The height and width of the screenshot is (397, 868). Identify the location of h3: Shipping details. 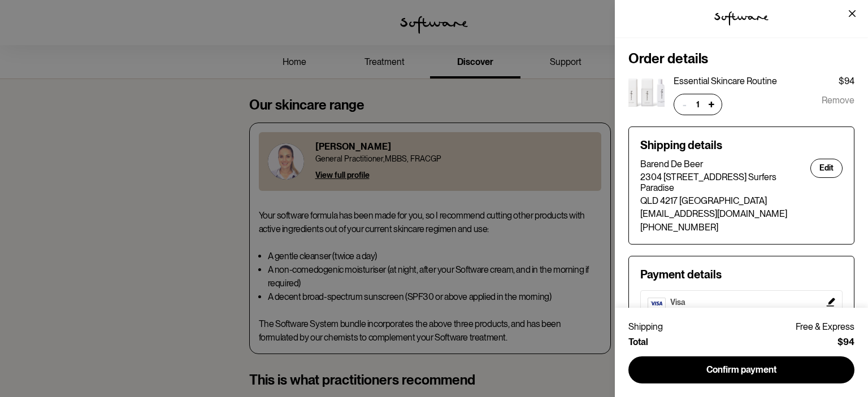
(741, 145).